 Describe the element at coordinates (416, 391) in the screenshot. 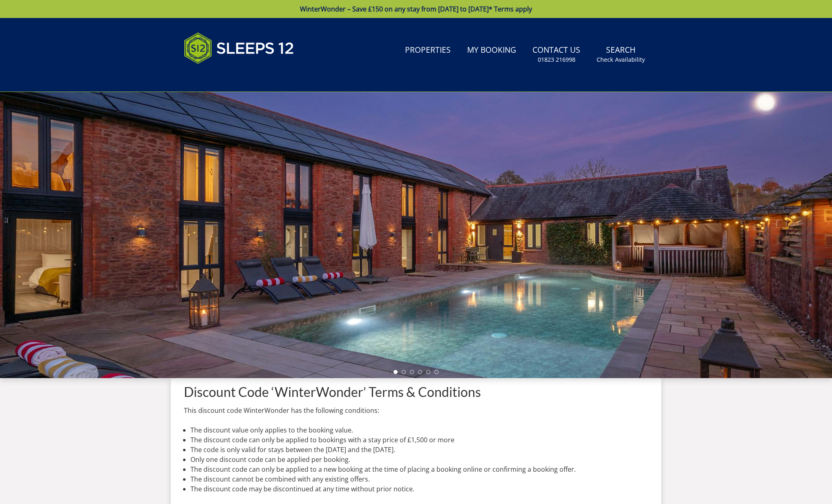

I see `h1: Discount Code ‘WinterWonder’ Terms & Conditions` at that location.